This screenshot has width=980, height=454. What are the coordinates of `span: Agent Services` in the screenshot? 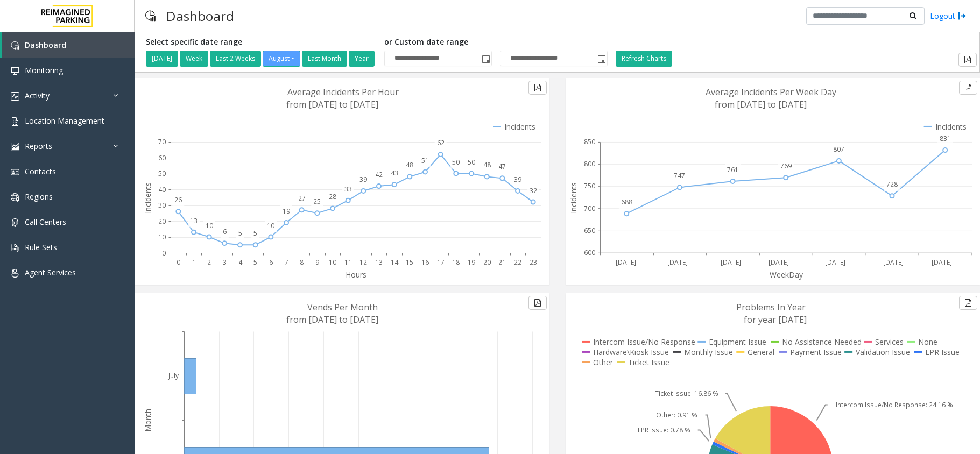 It's located at (50, 273).